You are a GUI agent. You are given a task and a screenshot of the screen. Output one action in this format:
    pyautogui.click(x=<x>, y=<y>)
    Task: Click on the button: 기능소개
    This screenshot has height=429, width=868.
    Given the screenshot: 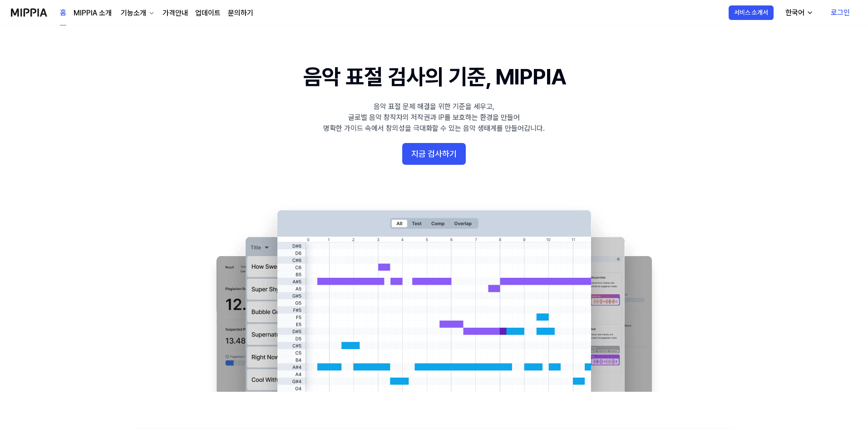 What is the action you would take?
    pyautogui.click(x=137, y=13)
    